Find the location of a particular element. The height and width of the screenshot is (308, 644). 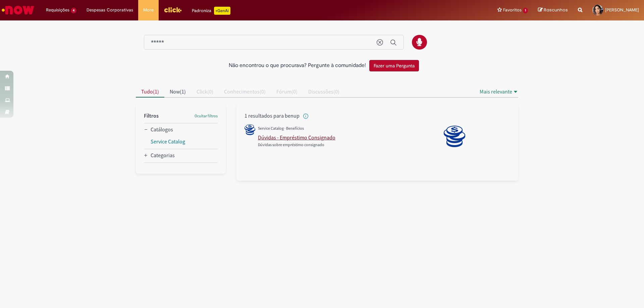

span: Requisições is located at coordinates (58, 10).